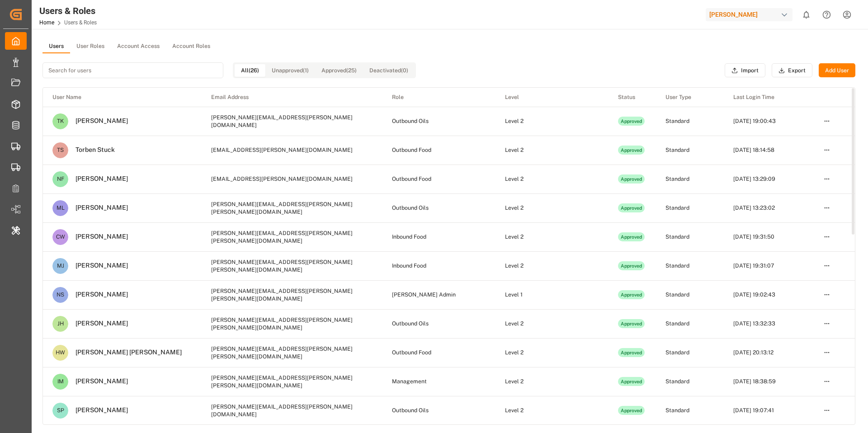  Describe the element at coordinates (191, 46) in the screenshot. I see `button: Account Roles` at that location.